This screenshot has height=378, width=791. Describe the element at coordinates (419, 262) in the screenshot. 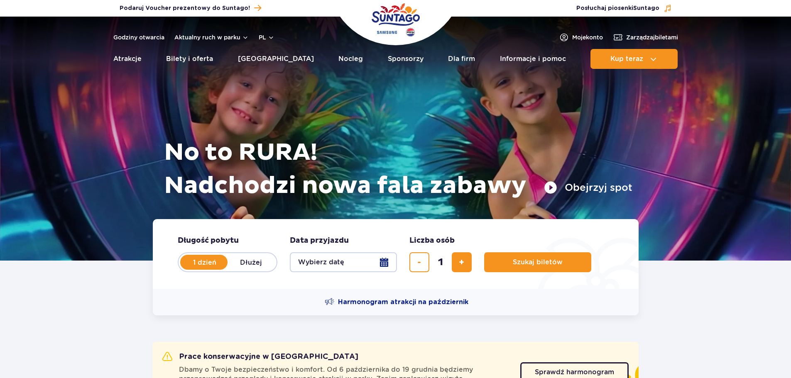

I see `button: usuń bilet` at that location.